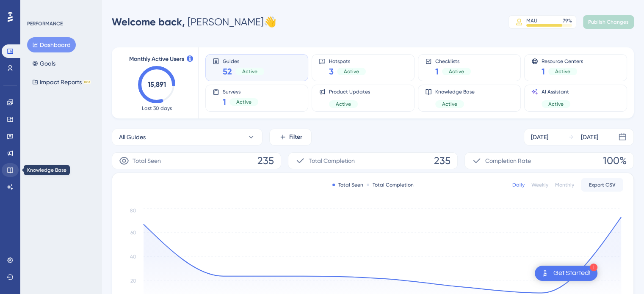 The height and width of the screenshot is (294, 644). I want to click on div: 3, so click(60, 8).